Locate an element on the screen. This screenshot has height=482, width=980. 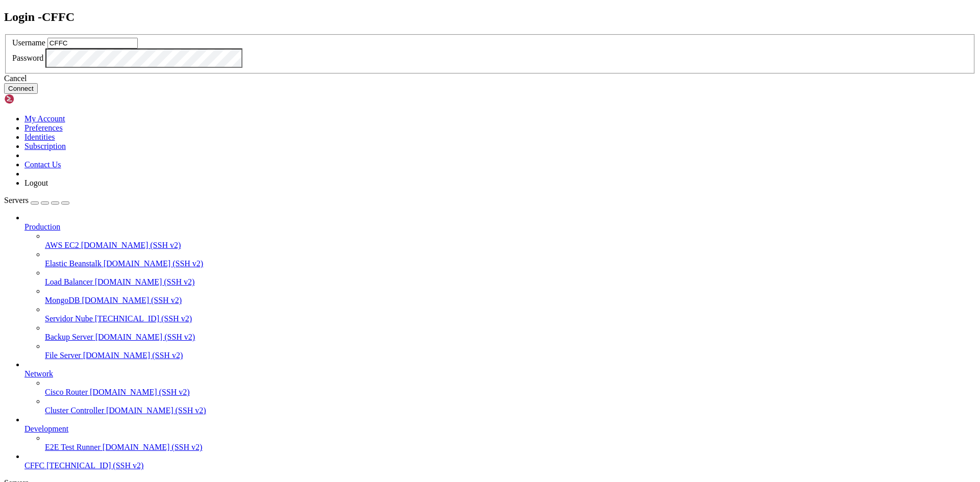
a: Network is located at coordinates (500, 374).